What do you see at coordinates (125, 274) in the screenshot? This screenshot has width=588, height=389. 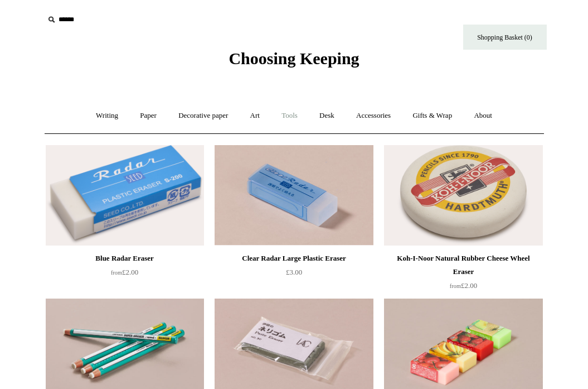 I see `a: Blue Radar Eraser from£2.00` at bounding box center [125, 274].